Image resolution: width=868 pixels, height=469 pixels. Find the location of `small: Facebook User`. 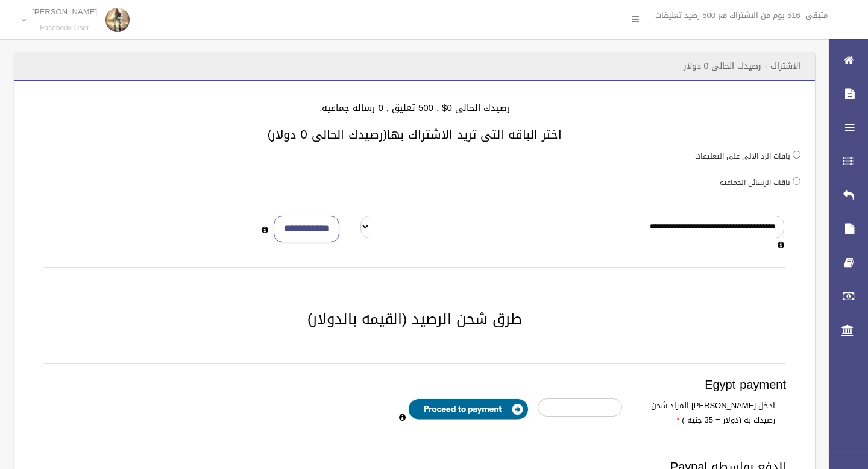

small: Facebook User is located at coordinates (65, 28).